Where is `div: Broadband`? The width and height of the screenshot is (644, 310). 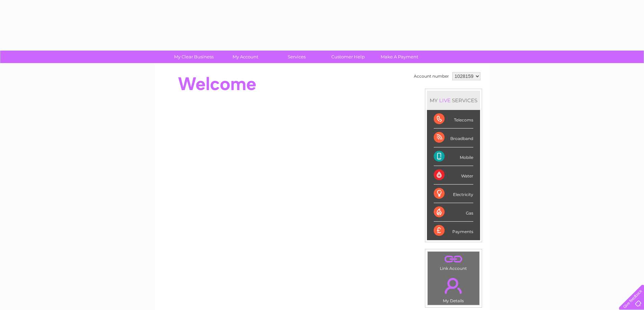
div: Broadband is located at coordinates (453, 137).